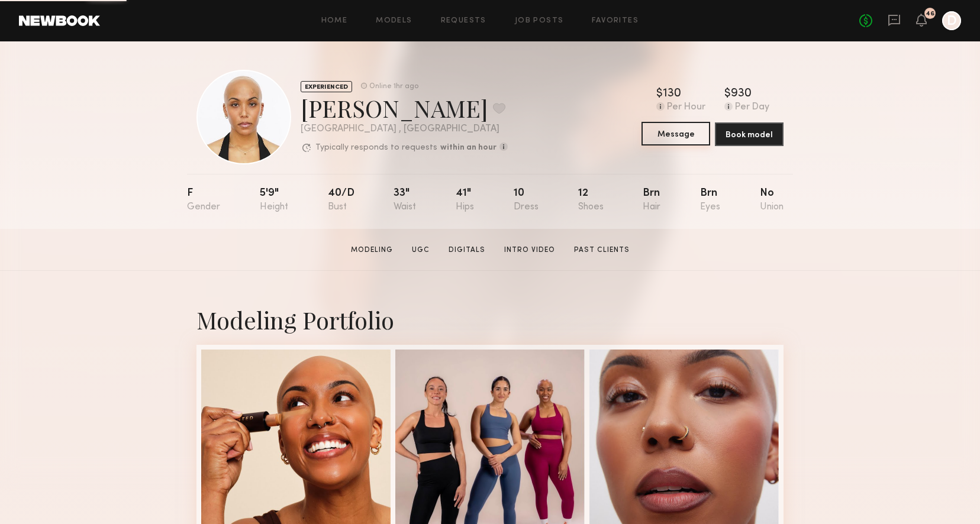  What do you see at coordinates (676, 134) in the screenshot?
I see `button: Message` at bounding box center [676, 134].